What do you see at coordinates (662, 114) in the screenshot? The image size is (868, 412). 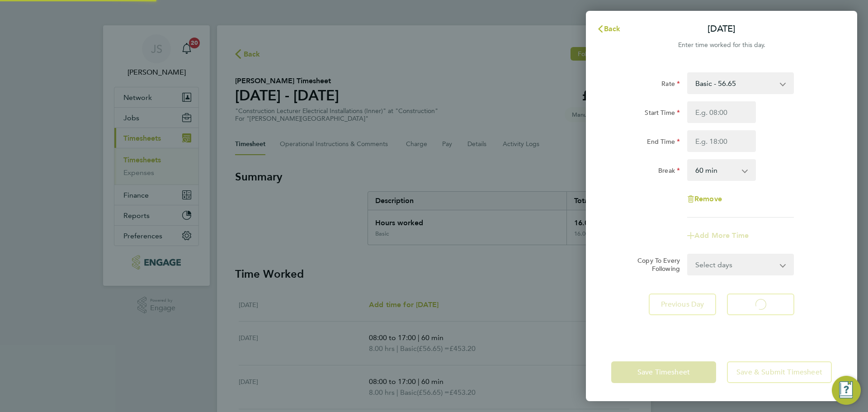 I see `label: Start Time` at bounding box center [662, 114].